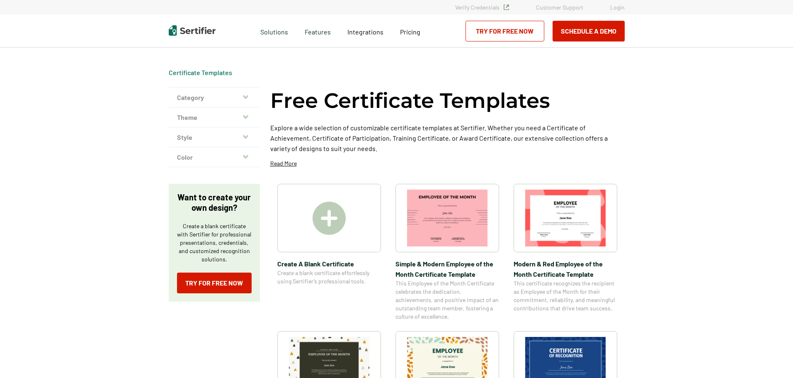 The height and width of the screenshot is (378, 793). I want to click on span: Modern & Red Employee of the Month Certificate Template, so click(566, 269).